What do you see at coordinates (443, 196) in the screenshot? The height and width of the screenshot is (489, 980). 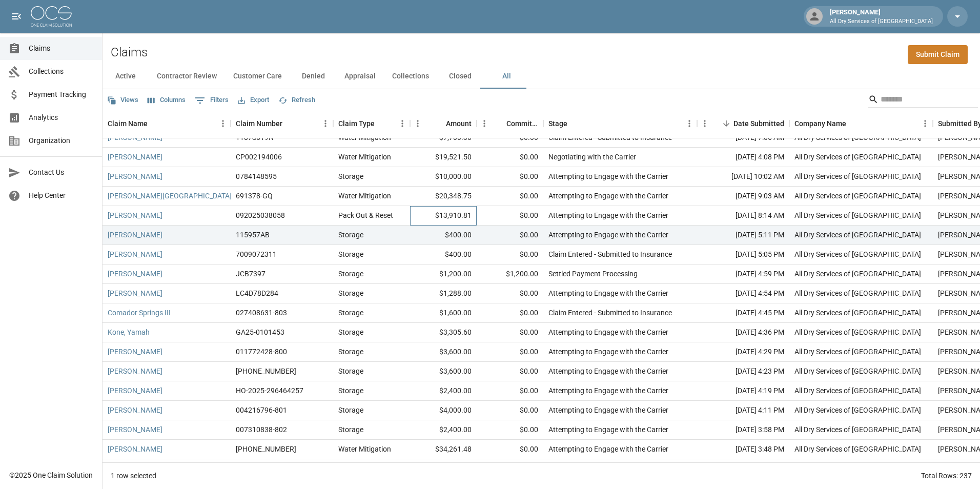 I see `div: $20,348.75` at bounding box center [443, 196].